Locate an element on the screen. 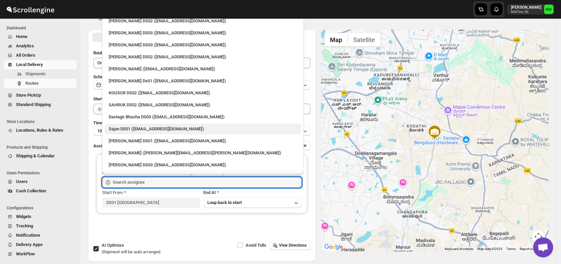 Image resolution: width=561 pixels, height=264 pixels. button: Loop back to start is located at coordinates (252, 203).